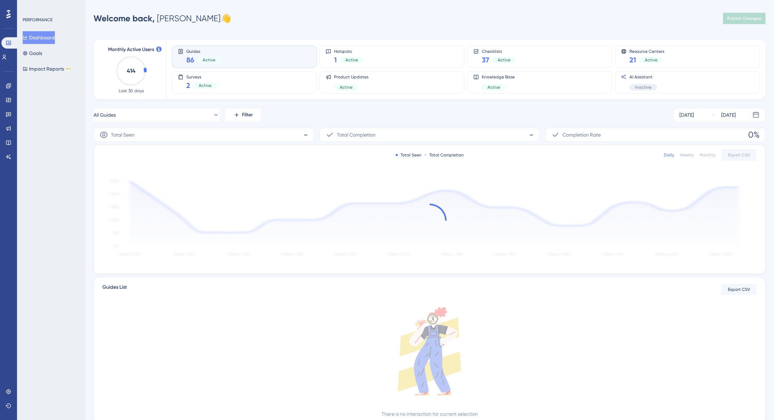 This screenshot has width=774, height=420. I want to click on text: 414, so click(131, 71).